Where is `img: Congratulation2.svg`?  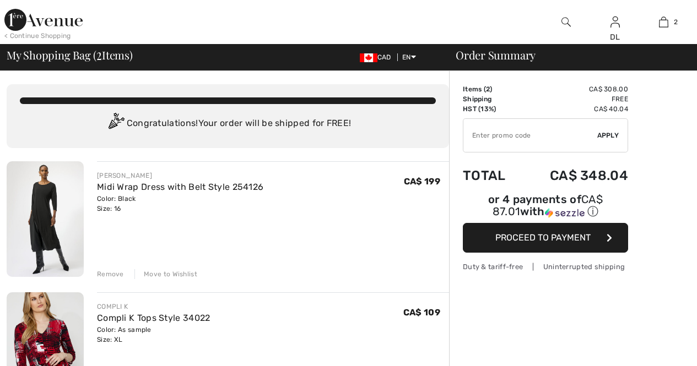
img: Congratulation2.svg is located at coordinates (116, 124).